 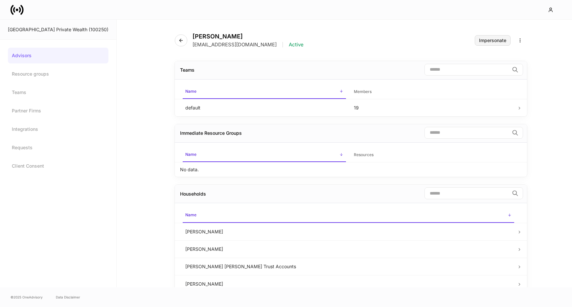 I want to click on p: Active, so click(x=296, y=45).